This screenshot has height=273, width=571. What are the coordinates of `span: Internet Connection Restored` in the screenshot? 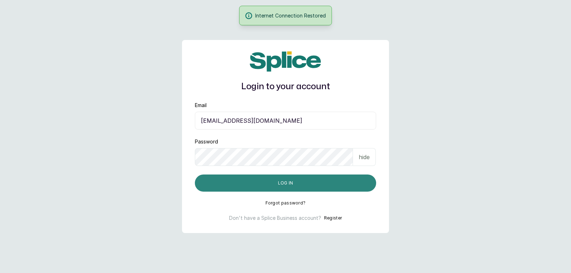 It's located at (290, 15).